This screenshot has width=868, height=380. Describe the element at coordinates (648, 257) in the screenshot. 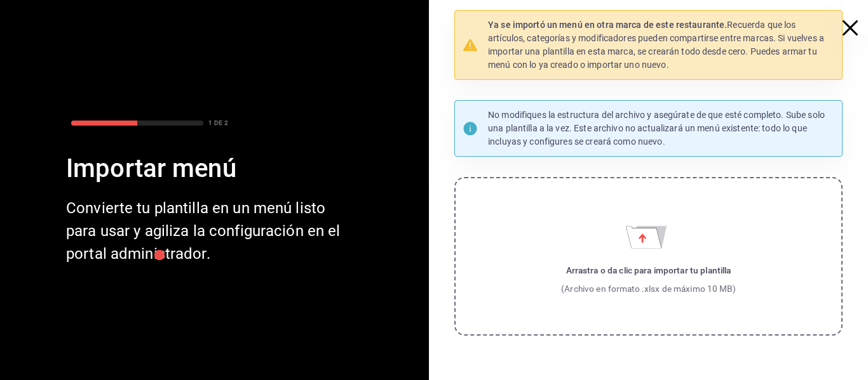

I see `label: Importar menú` at that location.